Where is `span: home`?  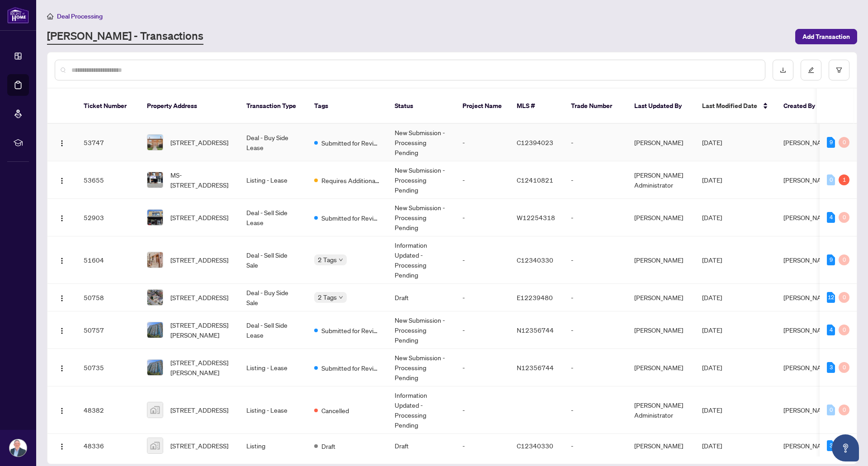
span: home is located at coordinates (50, 16).